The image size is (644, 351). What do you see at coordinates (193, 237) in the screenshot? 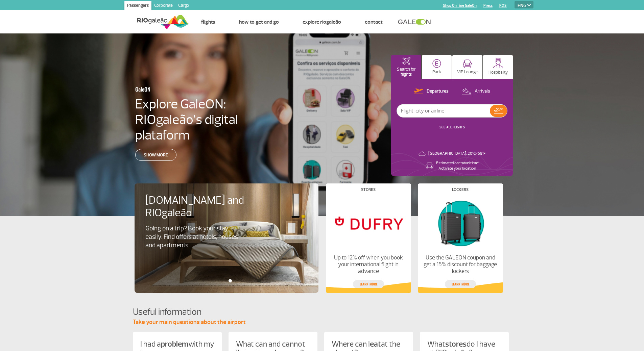
I see `p: Going on a trip? Book your stay easily. Find offers at hotels, houses and apartments` at bounding box center [193, 237].